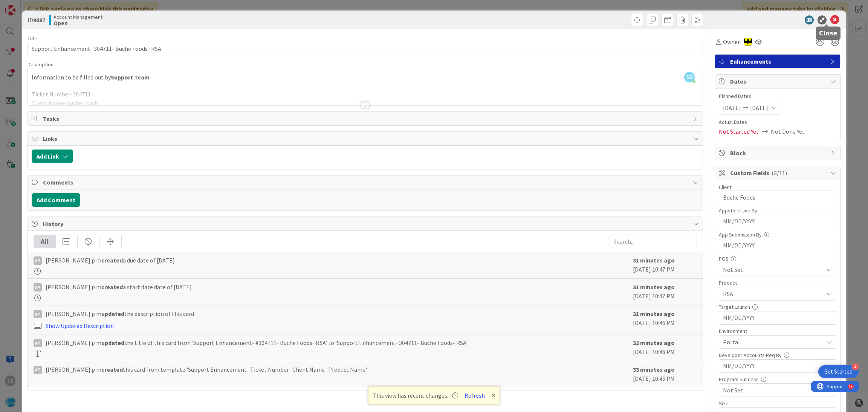 Image resolution: width=868 pixels, height=412 pixels. What do you see at coordinates (33, 39) in the screenshot?
I see `label: Title` at bounding box center [33, 39].